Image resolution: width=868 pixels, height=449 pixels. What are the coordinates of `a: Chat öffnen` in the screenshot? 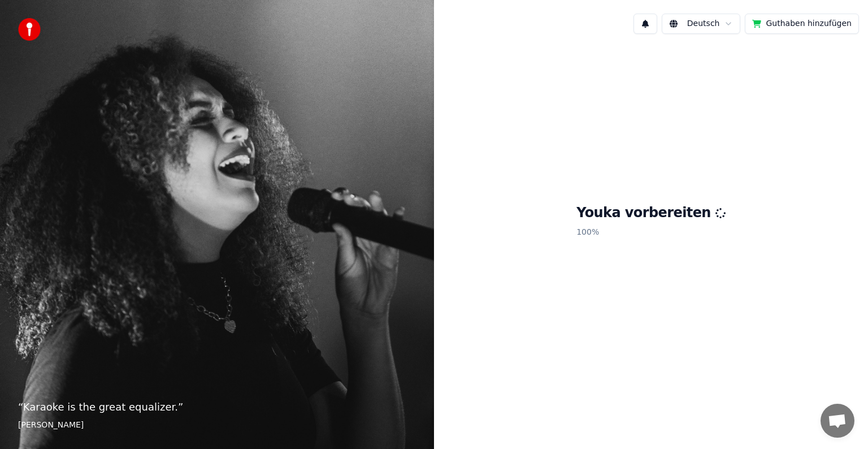 It's located at (837, 420).